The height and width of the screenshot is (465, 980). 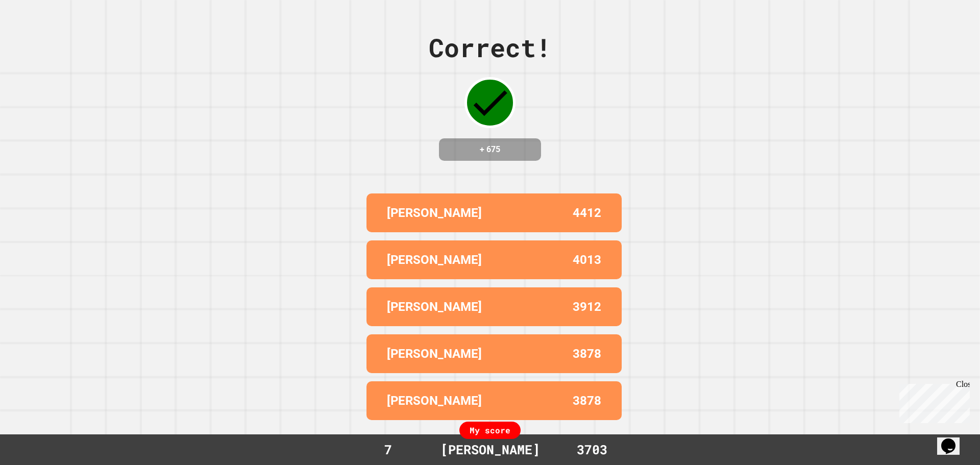 What do you see at coordinates (587, 213) in the screenshot?
I see `p: 4412` at bounding box center [587, 213].